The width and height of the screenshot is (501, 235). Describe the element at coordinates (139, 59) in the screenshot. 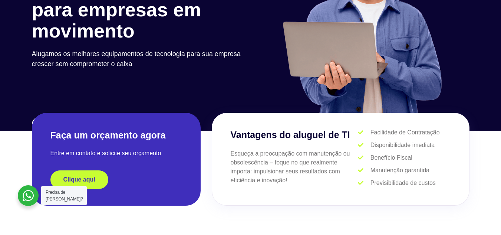

I see `p: Alugamos os melhores equipamentos de tecnologia para sua empresa crescer sem comprometer o caixa` at that location.